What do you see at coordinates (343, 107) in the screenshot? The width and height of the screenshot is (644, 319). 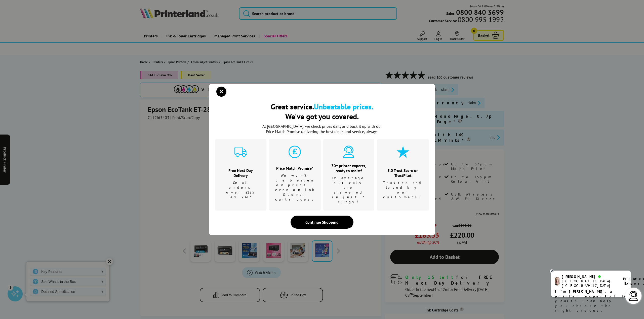 I see `b: Unbeatable prices.` at bounding box center [343, 107].